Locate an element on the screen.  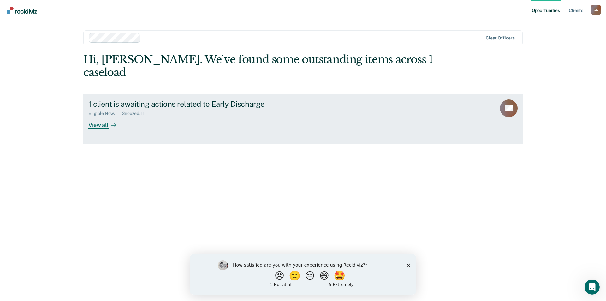
a: 1 client is awaiting actions related to Early DischargeEligible Now:1Snoozed:11View all is located at coordinates (303, 119).